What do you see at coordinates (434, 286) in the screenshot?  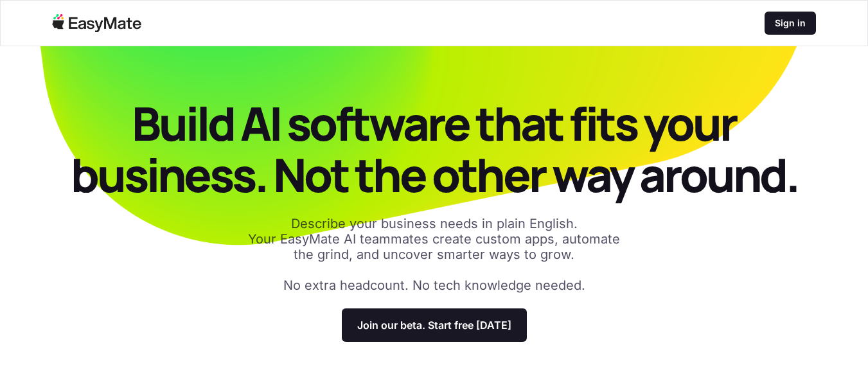 I see `p: No extra headcount. No tech knowledge needed.` at bounding box center [434, 286].